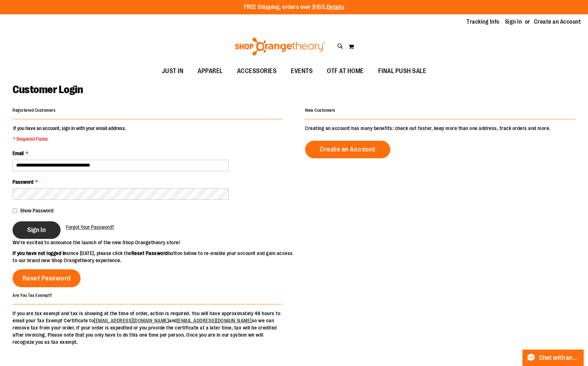 The height and width of the screenshot is (366, 588). Describe the element at coordinates (173, 71) in the screenshot. I see `span: JUST IN` at that location.